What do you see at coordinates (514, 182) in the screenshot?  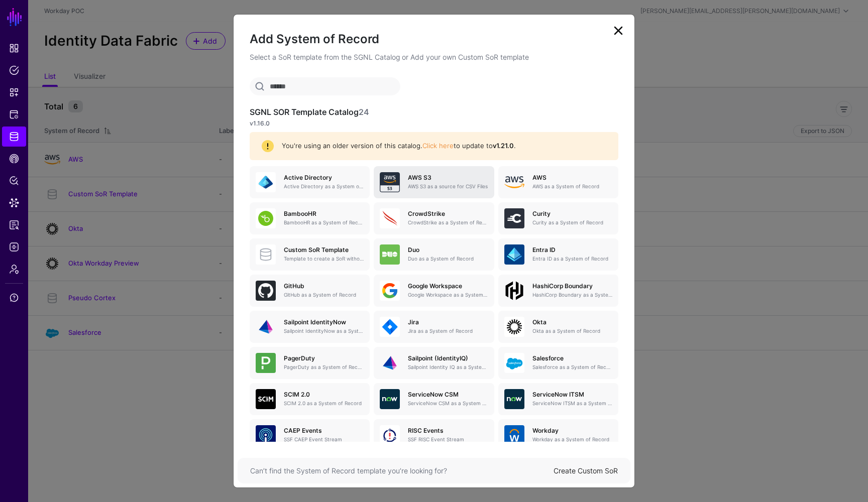 I see `img: svg+xml;base64,PHN2ZyB4bWxucz0iaHR0cDovL3d3dy53My5vcmcvMjAwMC9zdmciIHhtbG5zOnhsaW5rPSJodHRwOi8vd3...` at bounding box center [514, 182].